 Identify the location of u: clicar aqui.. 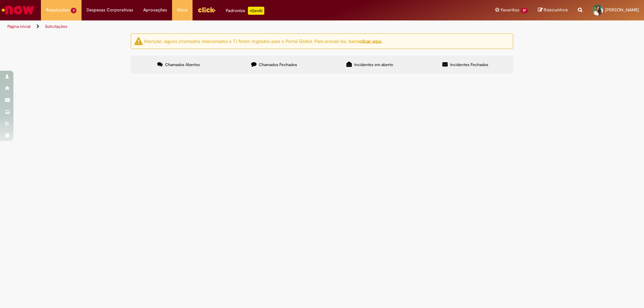
(370, 41).